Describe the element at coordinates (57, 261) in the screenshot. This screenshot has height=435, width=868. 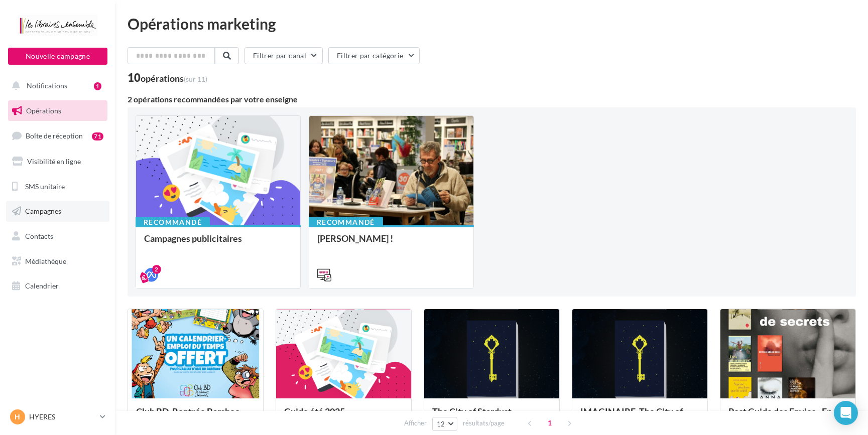
I see `a: Médiathèque` at that location.